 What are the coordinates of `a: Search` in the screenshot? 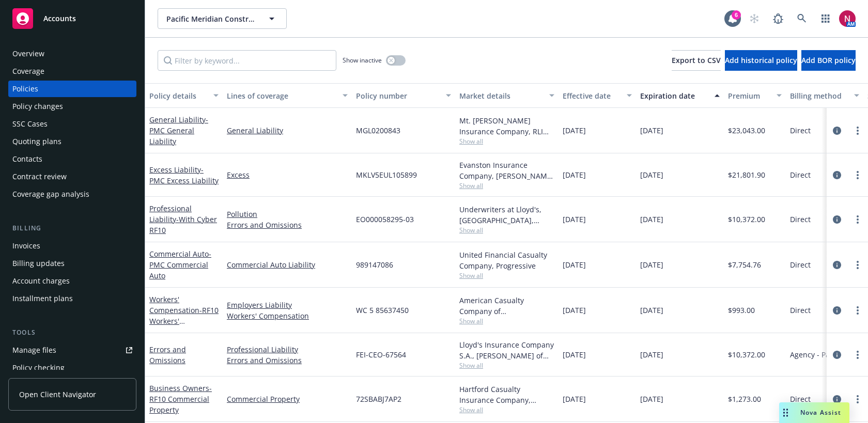 It's located at (801, 19).